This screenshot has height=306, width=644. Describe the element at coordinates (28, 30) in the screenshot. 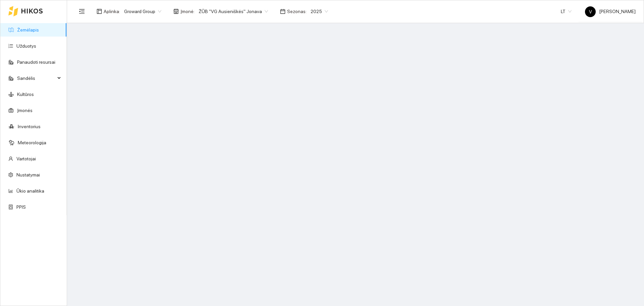

I see `a: Žemėlapis` at that location.